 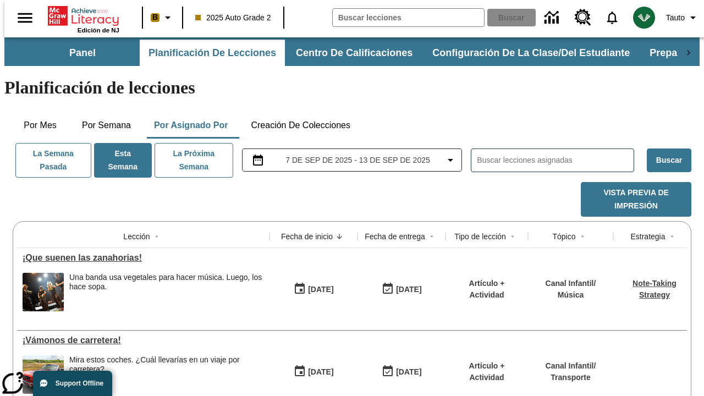 What do you see at coordinates (212, 53) in the screenshot?
I see `button: Planificación de lecciones` at bounding box center [212, 53].